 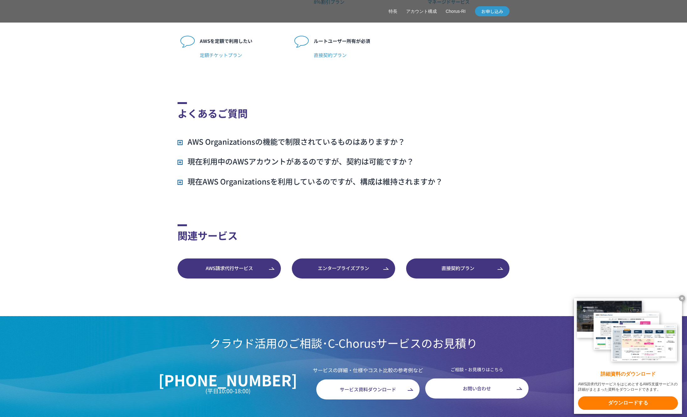 What do you see at coordinates (310, 181) in the screenshot?
I see `h3: 現在AWS Organizationsを利用しているのですが、構成は維持されますか？` at bounding box center [310, 181].